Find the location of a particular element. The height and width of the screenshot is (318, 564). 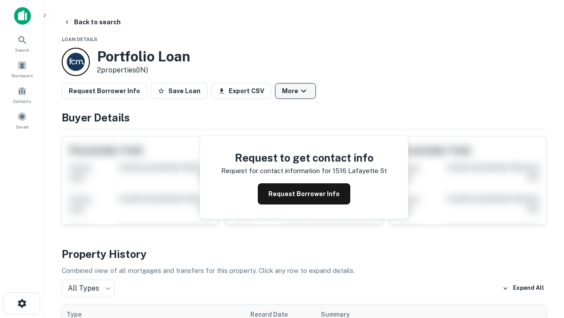

p: 1516 lafayette st is located at coordinates (360, 171).